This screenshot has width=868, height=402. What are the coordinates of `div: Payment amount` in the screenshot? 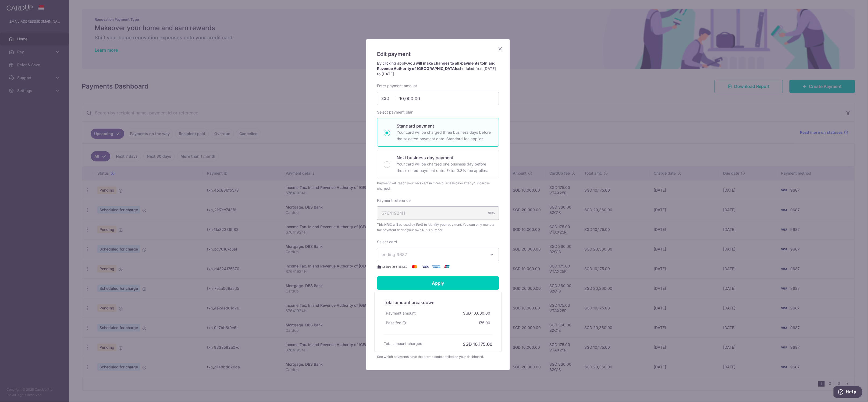 It's located at (400, 313).